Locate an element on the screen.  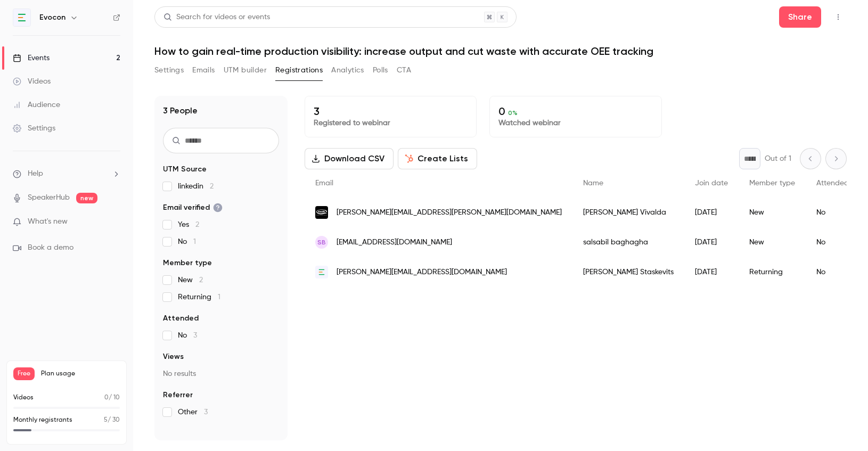
span: new is located at coordinates (87, 198).